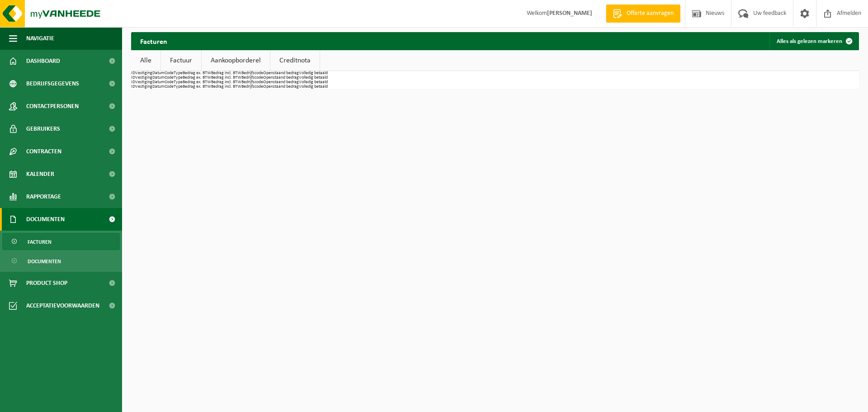  I want to click on a: Aankoopborderel, so click(235, 60).